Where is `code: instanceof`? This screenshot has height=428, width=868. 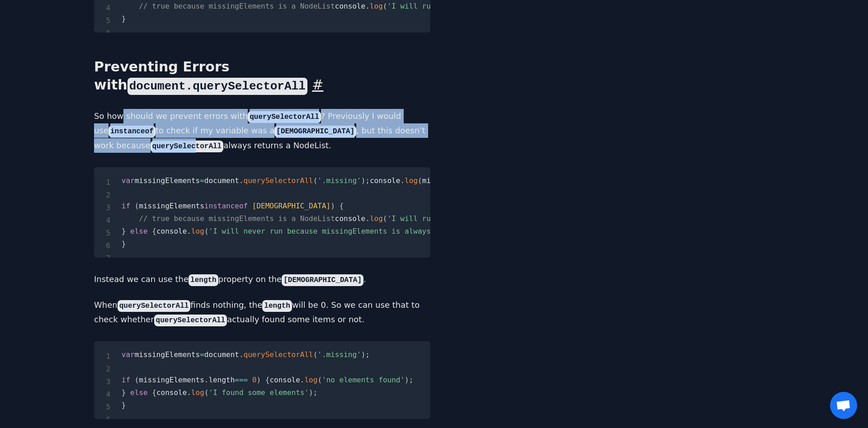
code: instanceof is located at coordinates (132, 131).